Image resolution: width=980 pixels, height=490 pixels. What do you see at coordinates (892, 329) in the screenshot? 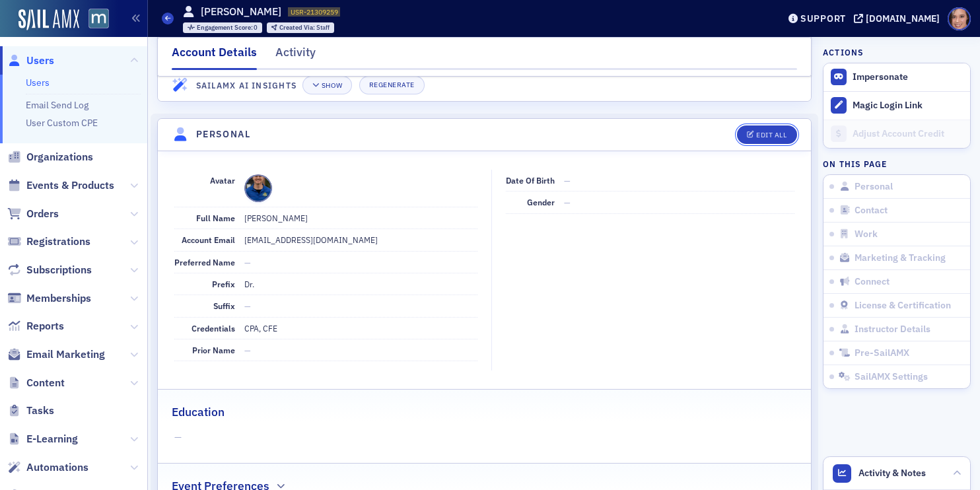
I see `span: Instructor Details` at bounding box center [892, 329].